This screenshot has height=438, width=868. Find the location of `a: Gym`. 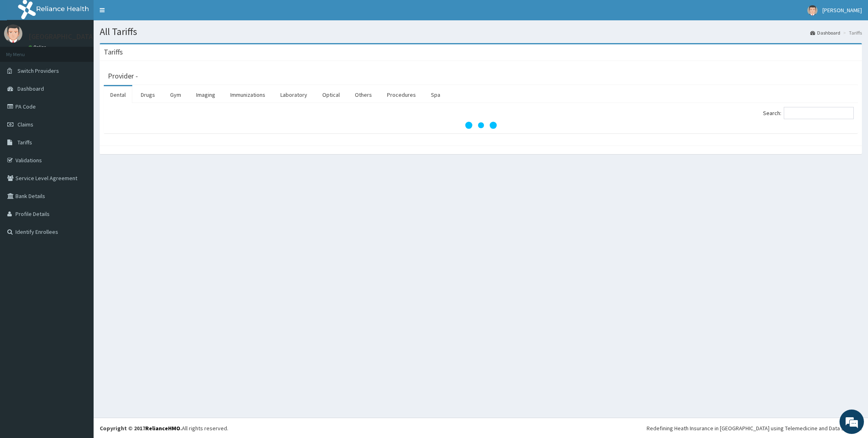

a: Gym is located at coordinates (176, 95).